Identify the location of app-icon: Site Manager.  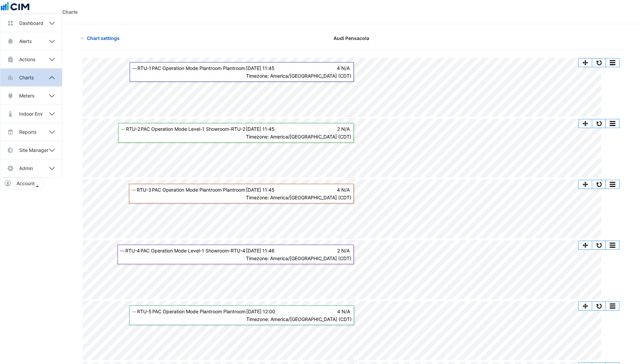
(10, 150).